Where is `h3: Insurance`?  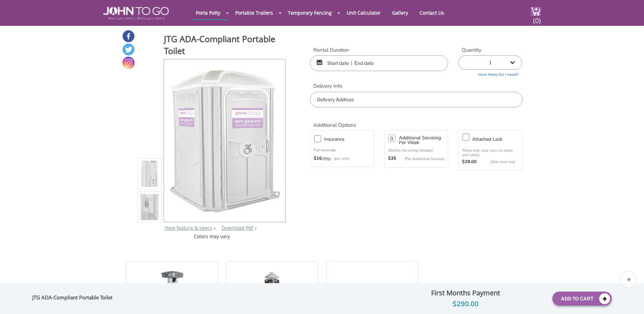
h3: Insurance is located at coordinates (350, 139).